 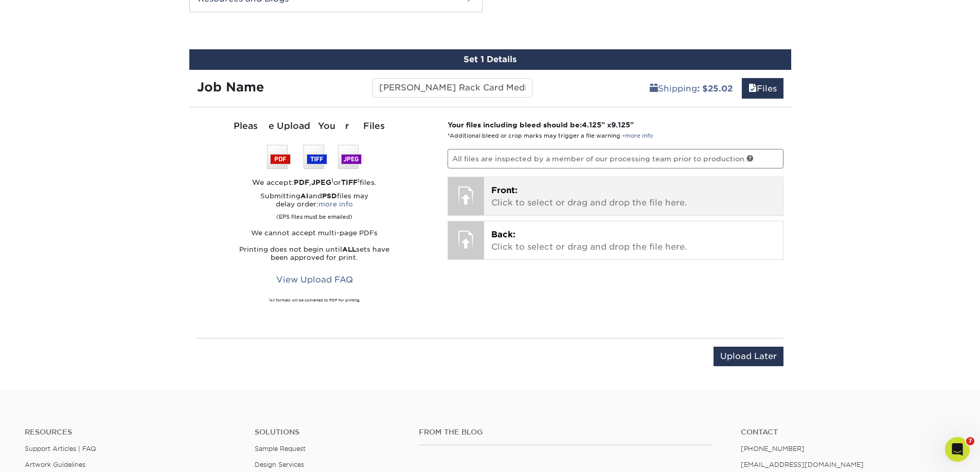 What do you see at coordinates (748, 357) in the screenshot?
I see `input: Upload Later` at bounding box center [748, 357].